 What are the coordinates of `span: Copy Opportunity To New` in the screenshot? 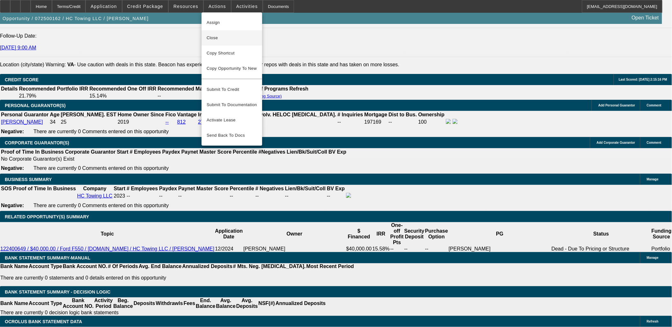 It's located at (232, 68).